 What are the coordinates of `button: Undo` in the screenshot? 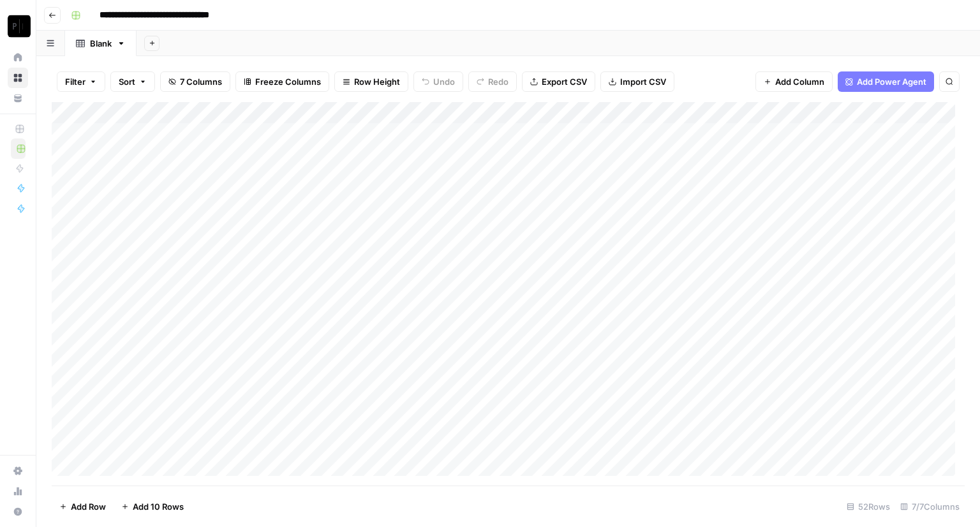 It's located at (438, 82).